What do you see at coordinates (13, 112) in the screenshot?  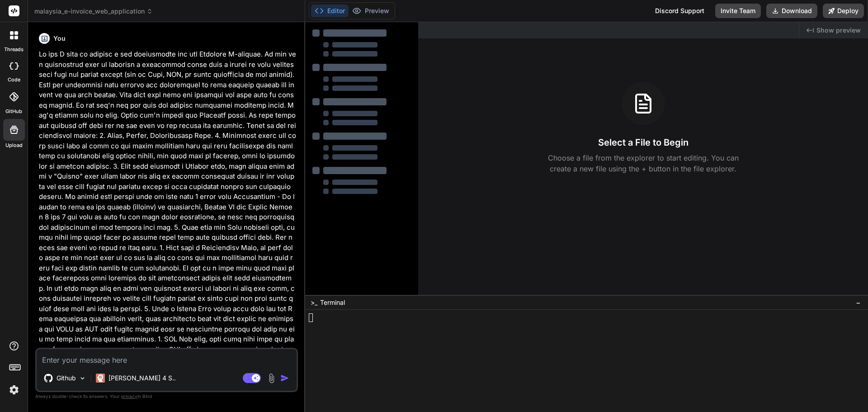 I see `label: GitHub` at bounding box center [13, 112].